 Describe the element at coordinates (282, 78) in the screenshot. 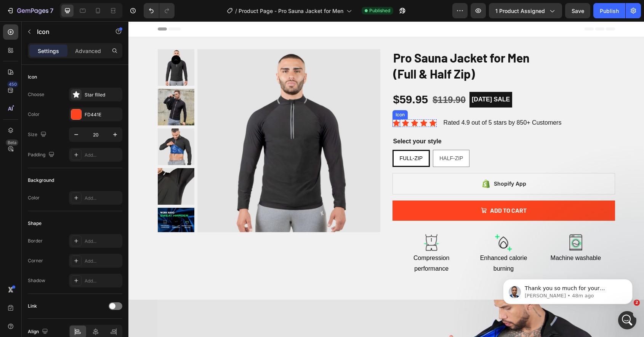

I see `div: $59.95` at that location.